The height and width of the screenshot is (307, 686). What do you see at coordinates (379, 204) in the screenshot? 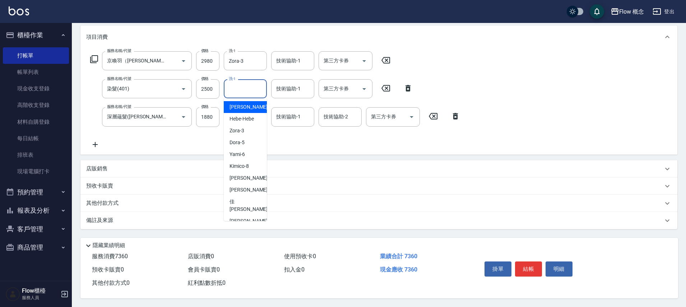
I see `div: 其他付款方式` at bounding box center [379, 204].